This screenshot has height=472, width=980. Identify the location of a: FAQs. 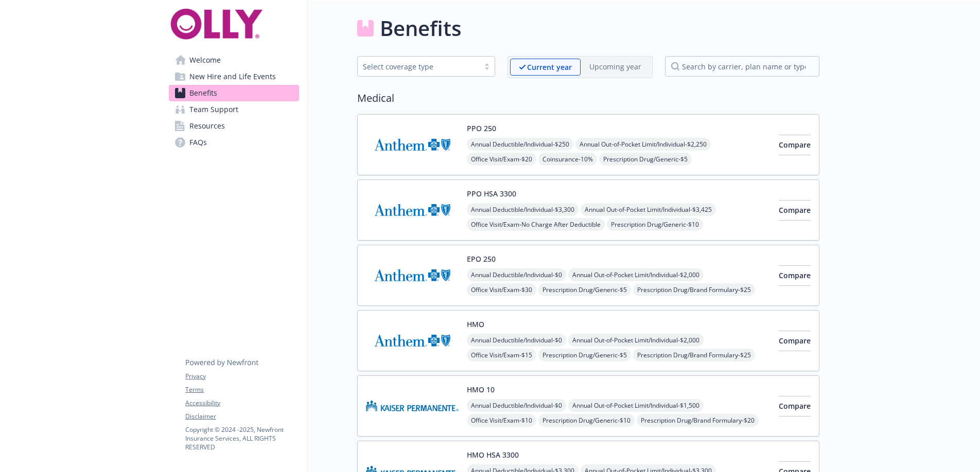
(234, 143).